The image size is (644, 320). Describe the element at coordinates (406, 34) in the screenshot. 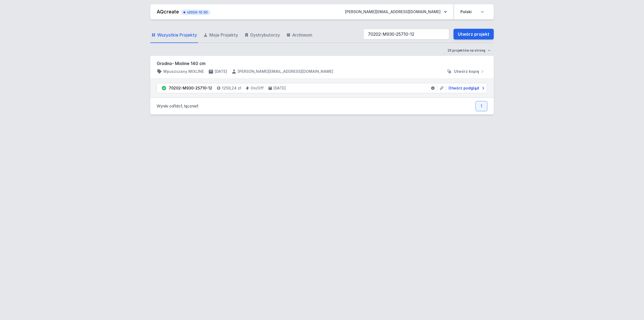

I see `input: Szukaj wśród projektów i wersji...` at that location.